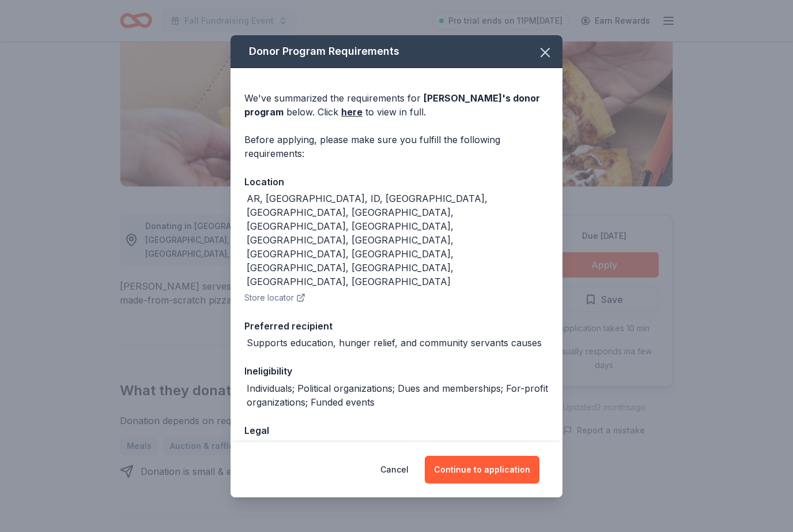  Describe the element at coordinates (275, 297) in the screenshot. I see `button: Store locator` at that location.